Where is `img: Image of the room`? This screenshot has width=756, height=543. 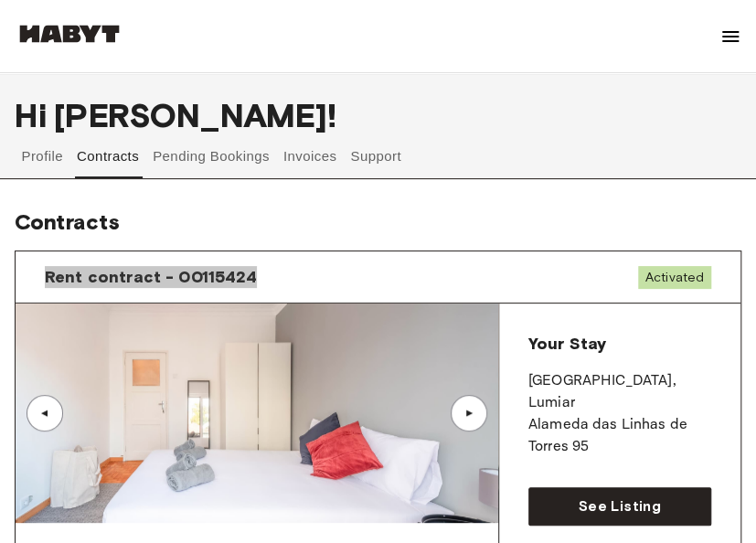
img: Image of the room is located at coordinates (257, 413).